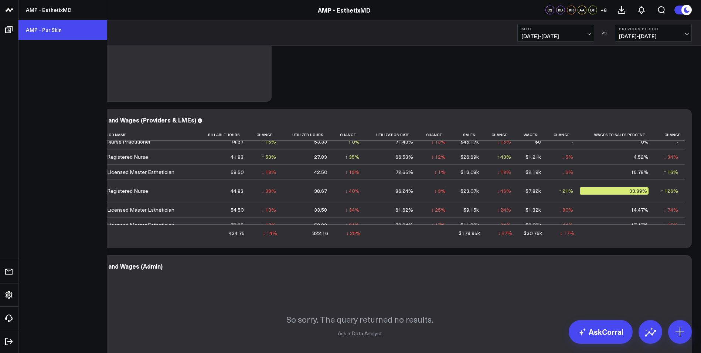 Image resolution: width=701 pixels, height=353 pixels. Describe the element at coordinates (237, 191) in the screenshot. I see `div: 44.83` at that location.